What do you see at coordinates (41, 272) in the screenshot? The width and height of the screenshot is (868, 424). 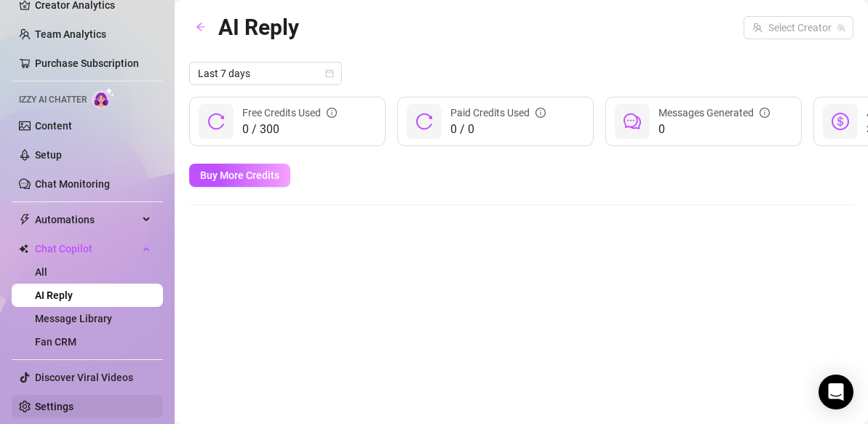 I see `a: All` at bounding box center [41, 272].